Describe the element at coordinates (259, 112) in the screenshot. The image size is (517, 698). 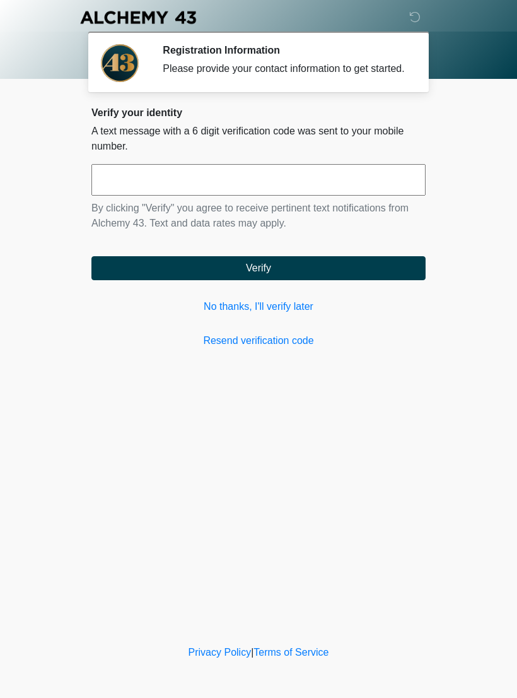
I see `h2: Verify your identity` at that location.